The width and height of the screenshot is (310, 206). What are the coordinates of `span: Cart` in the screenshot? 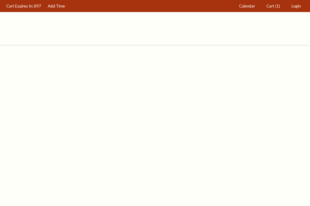 It's located at (270, 6).